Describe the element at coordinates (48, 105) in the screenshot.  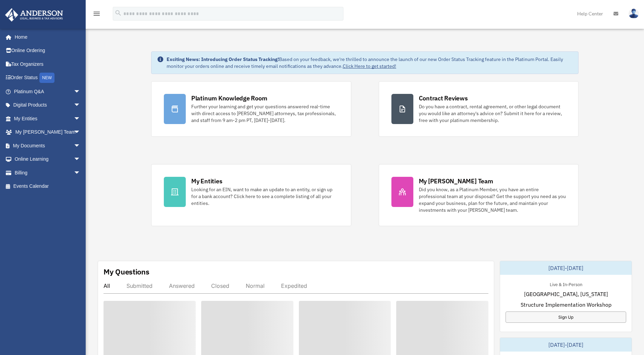
I see `a: Digital Productsarrow_drop_down` at that location.